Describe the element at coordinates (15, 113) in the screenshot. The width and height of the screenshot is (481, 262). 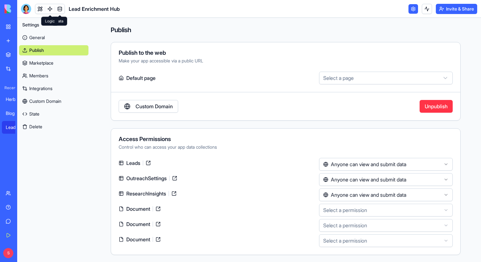
I see `div: Blog Generation Pro` at that location.